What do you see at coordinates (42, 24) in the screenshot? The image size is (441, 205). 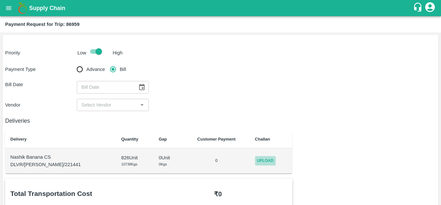 I see `b: Payment Request for Trip: 86959` at bounding box center [42, 24].